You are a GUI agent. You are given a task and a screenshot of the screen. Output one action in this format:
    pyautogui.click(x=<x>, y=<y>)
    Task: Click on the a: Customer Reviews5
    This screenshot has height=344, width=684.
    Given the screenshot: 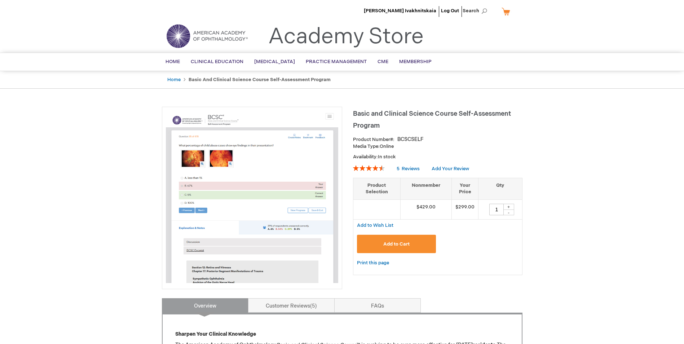 What is the action you would take?
    pyautogui.click(x=291, y=306)
    